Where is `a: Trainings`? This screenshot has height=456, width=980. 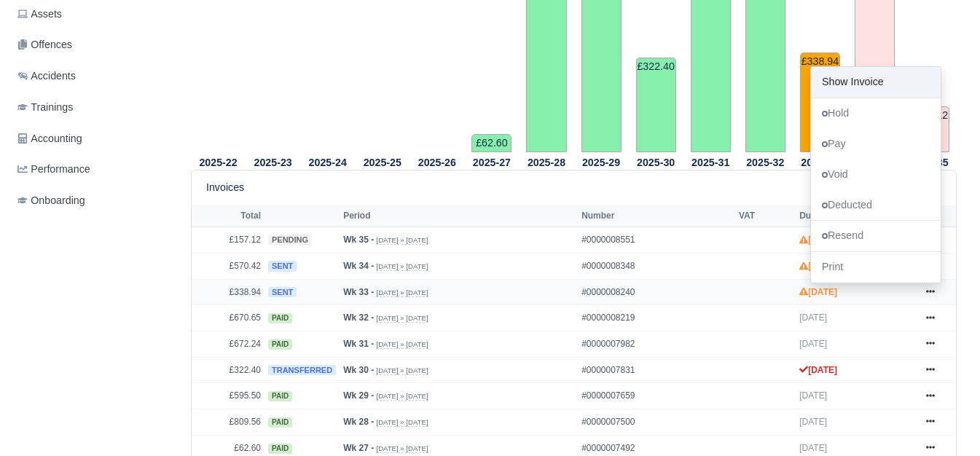 a: Trainings is located at coordinates (93, 107).